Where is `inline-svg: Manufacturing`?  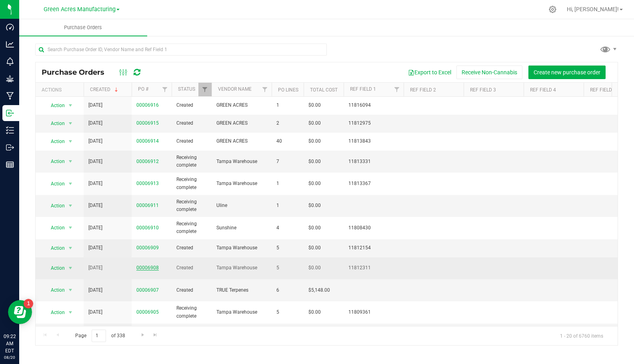 inline-svg: Manufacturing is located at coordinates (10, 96).